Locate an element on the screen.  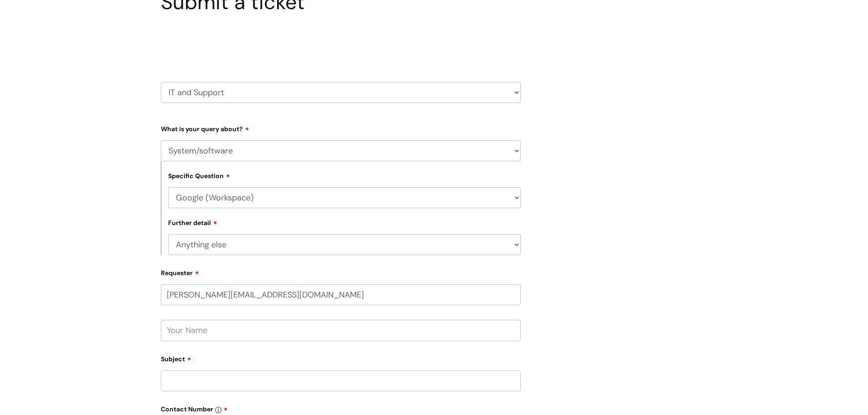
label: Contact Number is located at coordinates (341, 407).